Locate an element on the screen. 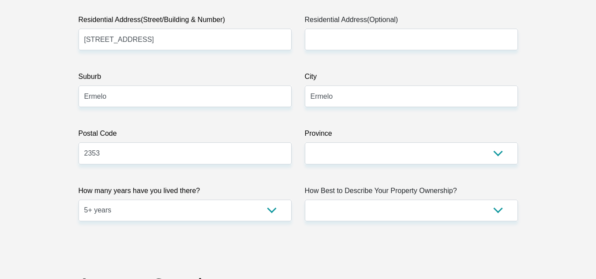 The width and height of the screenshot is (596, 279). label: Province is located at coordinates (411, 135).